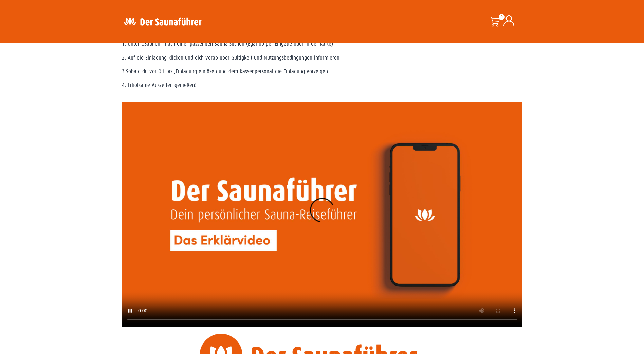 This screenshot has height=354, width=644. What do you see at coordinates (322, 58) in the screenshot?
I see `p: 2. Auf die Einladung klicken und dich vorab über Gültigkeit und Nutzungsbedingungen informieren` at bounding box center [322, 58].